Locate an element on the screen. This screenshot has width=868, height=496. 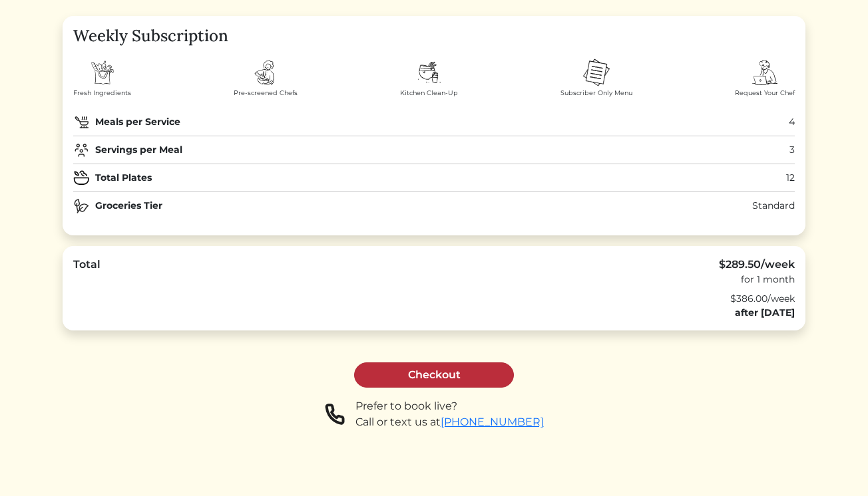
div: $386.00/week is located at coordinates (434, 299).